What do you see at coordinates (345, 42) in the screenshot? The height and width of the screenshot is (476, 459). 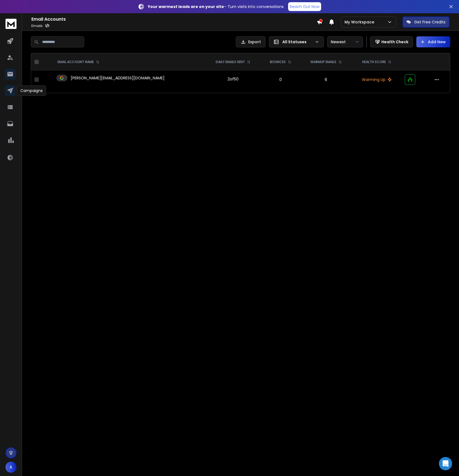 I see `button: Newest` at bounding box center [345, 42].